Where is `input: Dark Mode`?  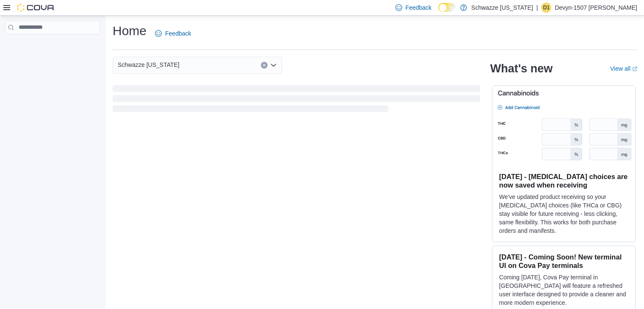 input: Dark Mode is located at coordinates (448, 7).